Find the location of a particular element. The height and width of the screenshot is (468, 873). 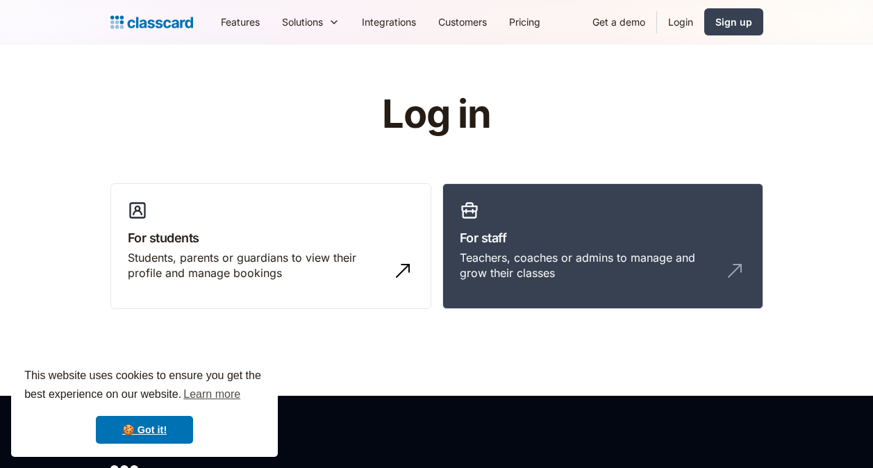

a: Sign up is located at coordinates (734, 22).